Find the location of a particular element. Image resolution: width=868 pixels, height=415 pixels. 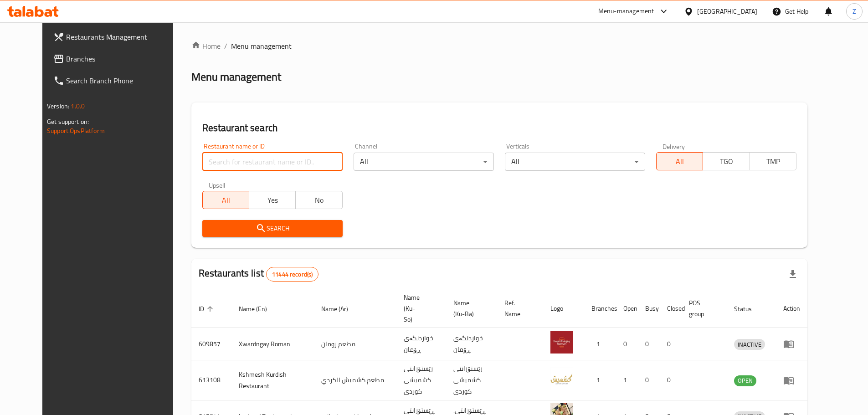

span: Branches is located at coordinates (123, 58).